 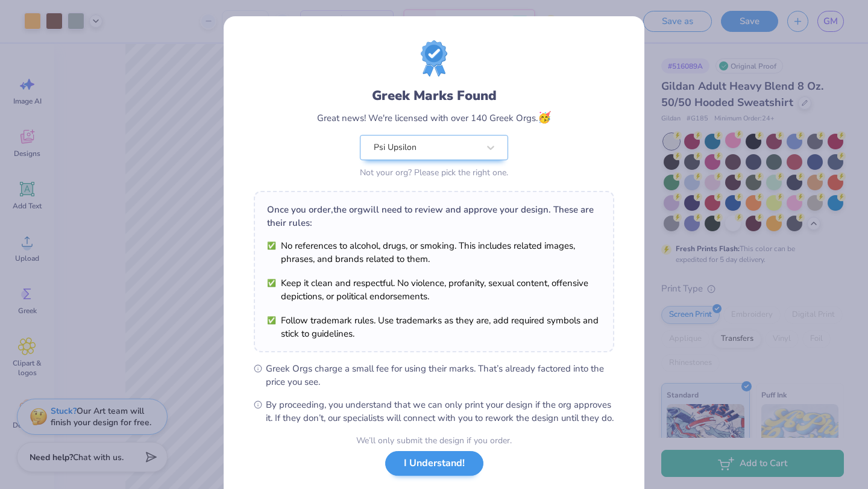 I want to click on button: I Understand!, so click(x=434, y=463).